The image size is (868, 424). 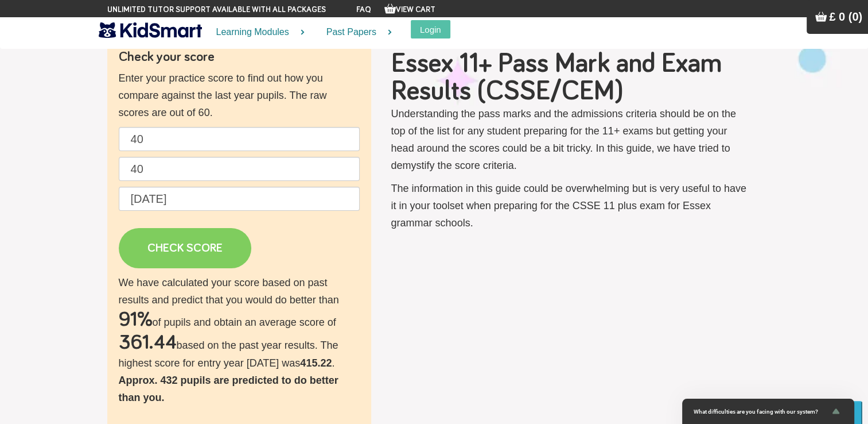 I want to click on span: Unlimited tutor support available with all packages, so click(x=216, y=10).